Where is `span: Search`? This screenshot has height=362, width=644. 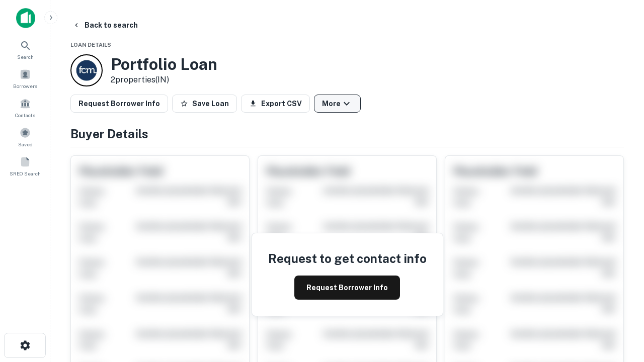 span: Search is located at coordinates (25, 57).